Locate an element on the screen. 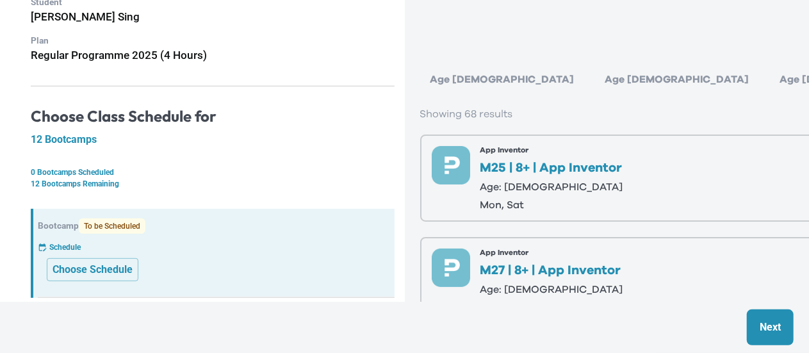 This screenshot has height=353, width=809. p: 12 Bootcamps Remaining is located at coordinates (213, 184).